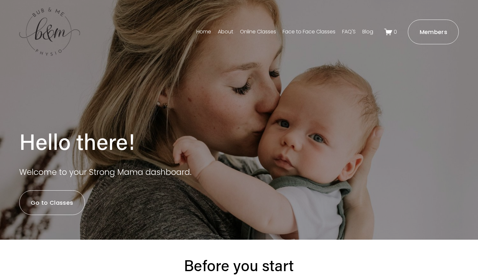 The height and width of the screenshot is (275, 478). I want to click on a: Home, so click(204, 32).